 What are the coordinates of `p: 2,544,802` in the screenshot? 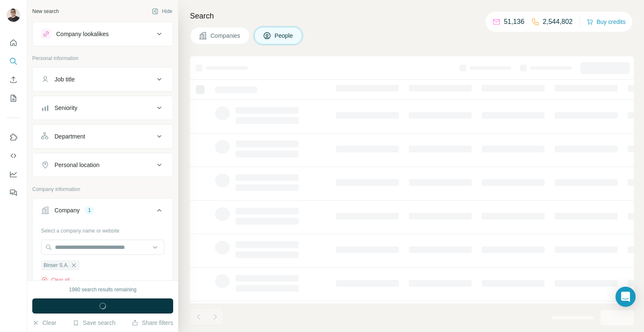 It's located at (557, 22).